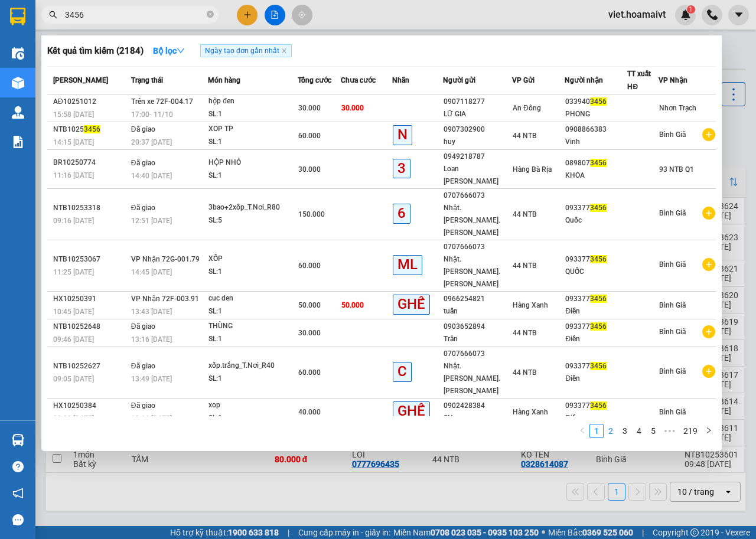 The height and width of the screenshot is (539, 756). What do you see at coordinates (690, 431) in the screenshot?
I see `a: 219` at bounding box center [690, 431].